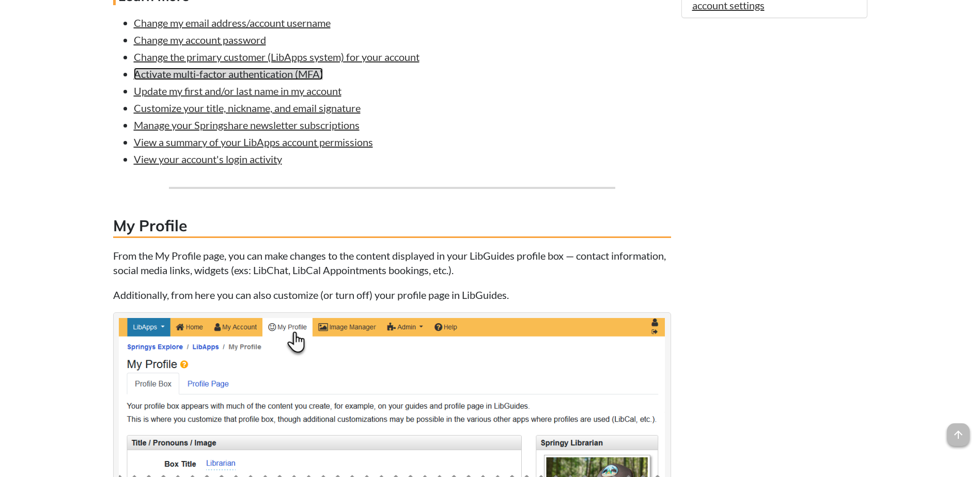  I want to click on a: Change my email address/account username, so click(232, 23).